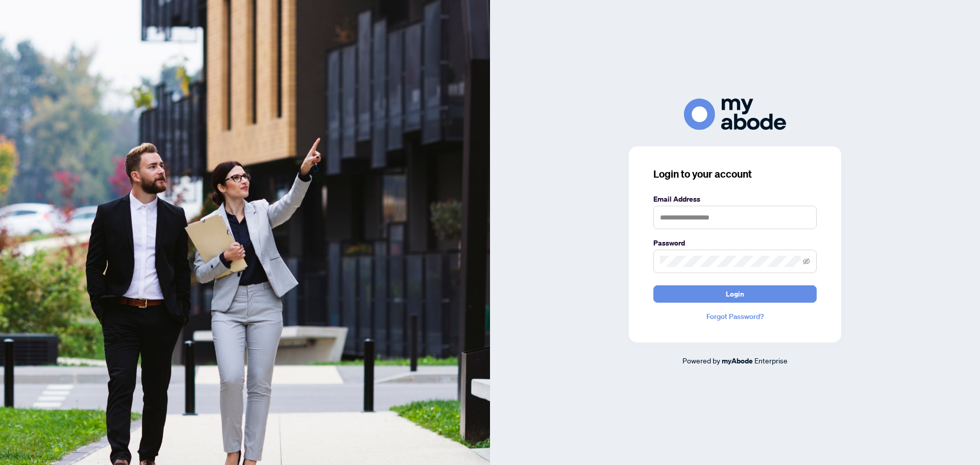 The width and height of the screenshot is (980, 465). Describe the element at coordinates (735, 174) in the screenshot. I see `h3: Login to your account` at that location.